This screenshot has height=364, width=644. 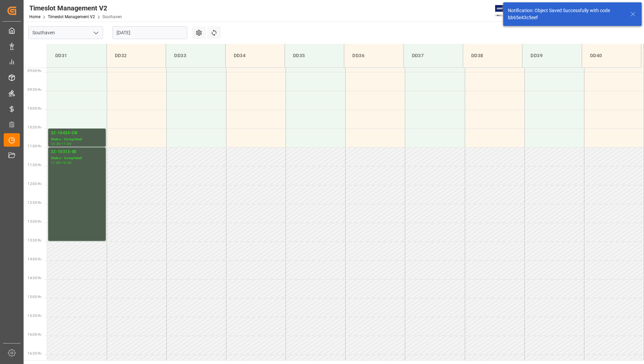 I want to click on span: 09:30 Hr, so click(x=34, y=90).